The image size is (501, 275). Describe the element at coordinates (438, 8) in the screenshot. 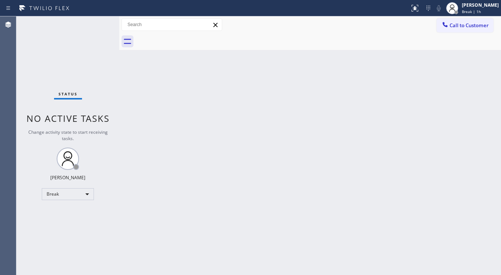

I see `button: Mute` at that location.